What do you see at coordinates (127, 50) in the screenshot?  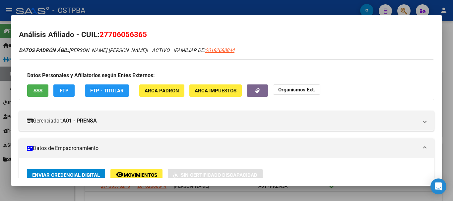 I see `i: | ACTIVO |` at bounding box center [127, 50].